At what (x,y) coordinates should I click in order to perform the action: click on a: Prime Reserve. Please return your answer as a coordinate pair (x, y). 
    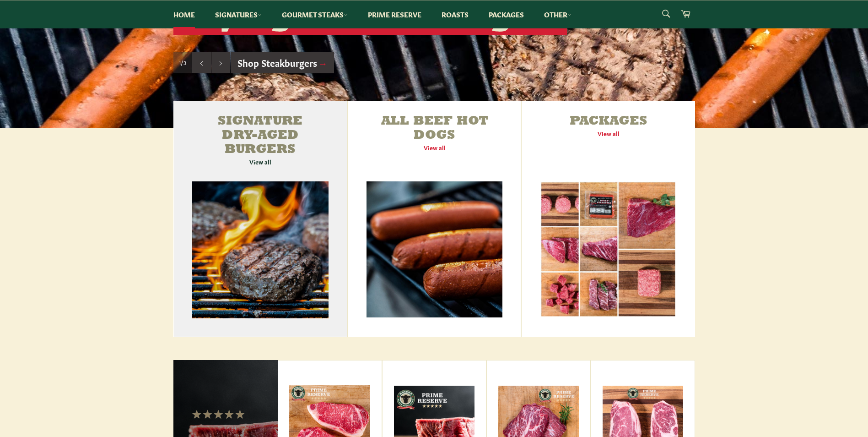
    Looking at the image, I should click on (394, 14).